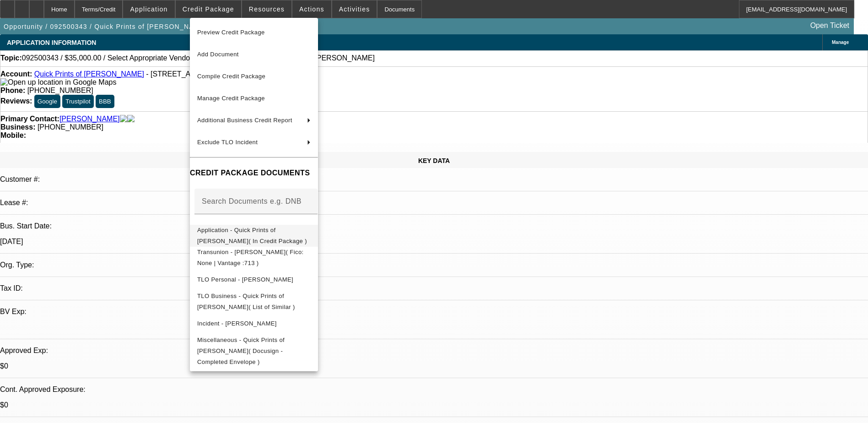  What do you see at coordinates (254, 280) in the screenshot?
I see `button: TLO Personal - Carrillo, Javier` at bounding box center [254, 280].